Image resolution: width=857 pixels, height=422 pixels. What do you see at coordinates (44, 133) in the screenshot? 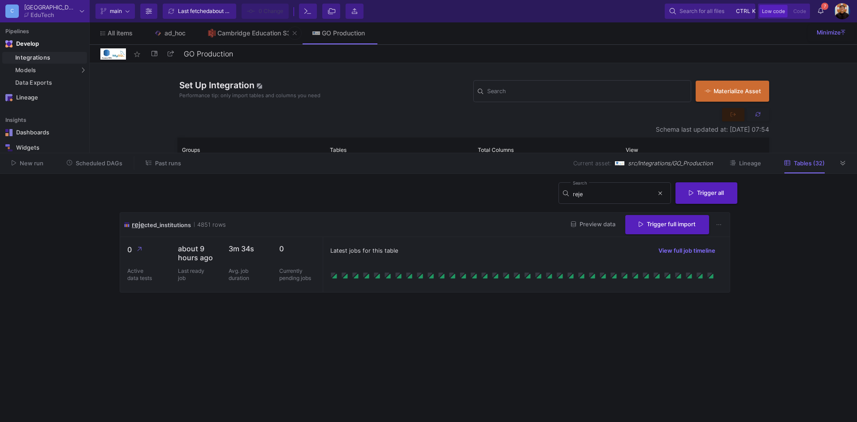
I see `a: Navigation iconDashboards` at bounding box center [44, 133].